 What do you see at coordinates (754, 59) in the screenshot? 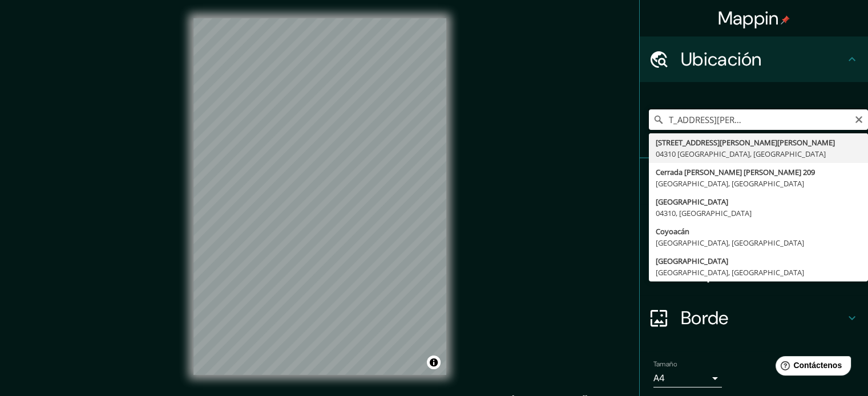
I see `div: Ubicación` at bounding box center [754, 59].